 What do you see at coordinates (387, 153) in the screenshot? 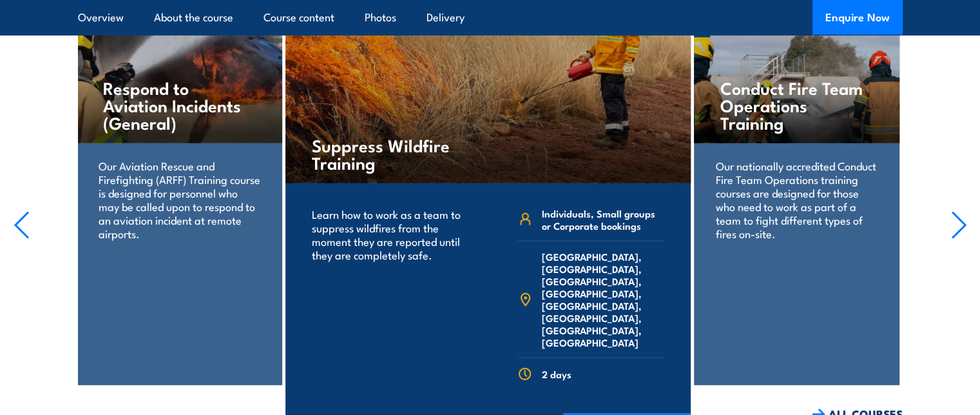
I see `h4: Suppress Wildfire Training` at bounding box center [387, 153].